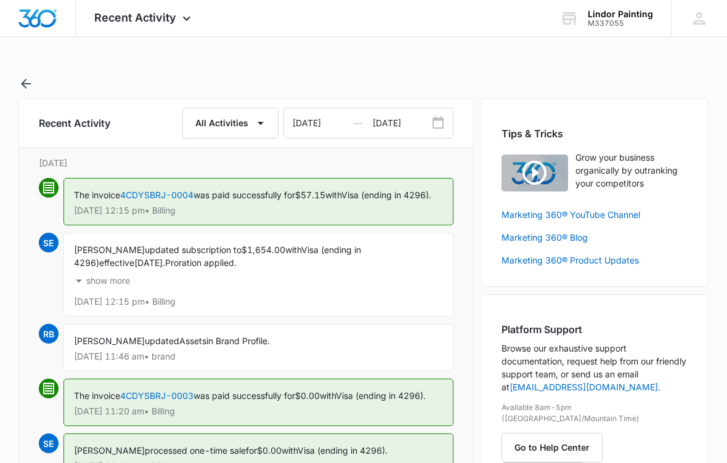 This screenshot has height=463, width=727. I want to click on a: Marketing 360® Blog, so click(595, 237).